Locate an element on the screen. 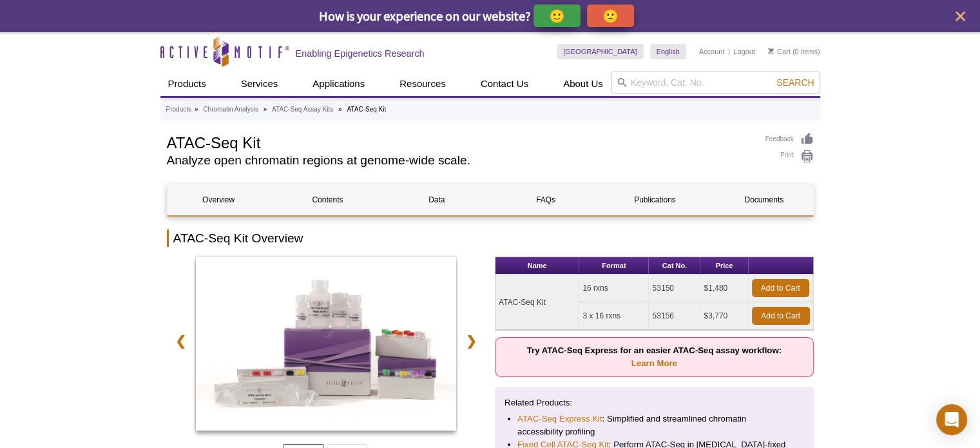 The height and width of the screenshot is (448, 980). a: Contents is located at coordinates (327, 200).